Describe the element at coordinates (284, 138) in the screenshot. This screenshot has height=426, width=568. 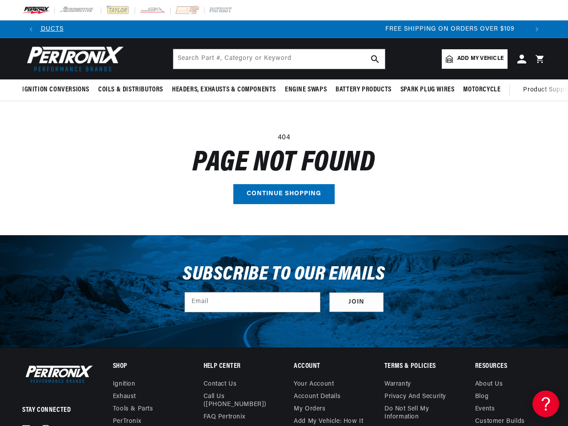
I see `p: 404` at that location.